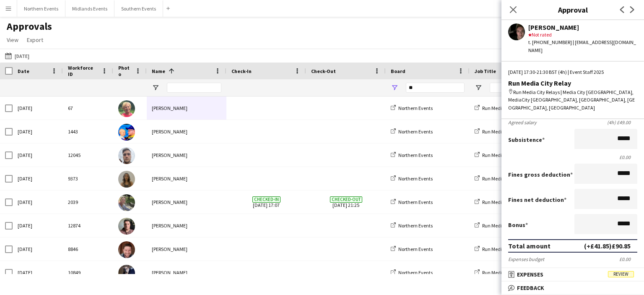  Describe the element at coordinates (126, 226) in the screenshot. I see `img: Craig Leedham` at that location.